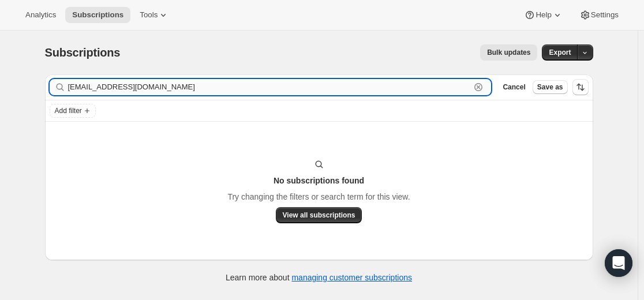 The image size is (644, 300). What do you see at coordinates (40, 15) in the screenshot?
I see `span: Analytics` at bounding box center [40, 15].